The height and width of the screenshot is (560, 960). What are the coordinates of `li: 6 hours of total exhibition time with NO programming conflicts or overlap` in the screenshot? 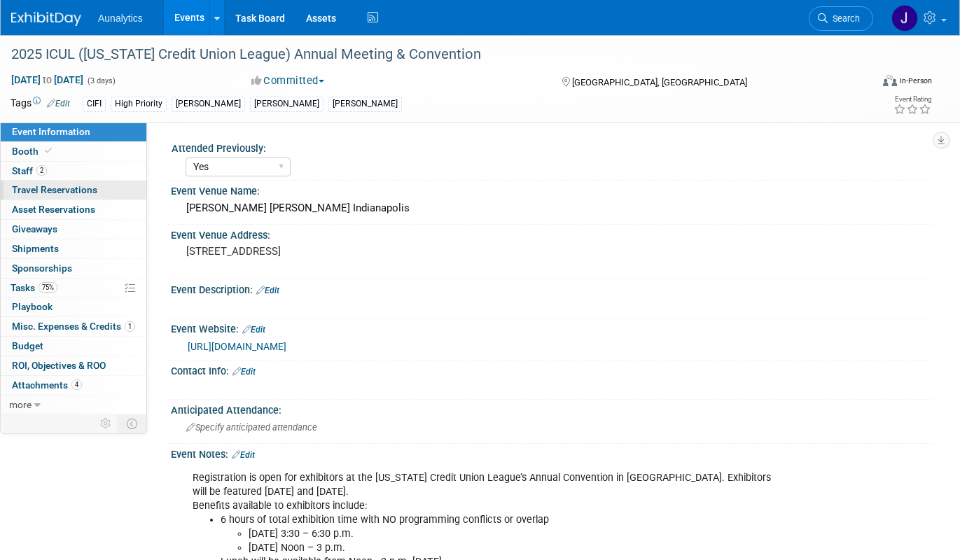 It's located at (498, 534).